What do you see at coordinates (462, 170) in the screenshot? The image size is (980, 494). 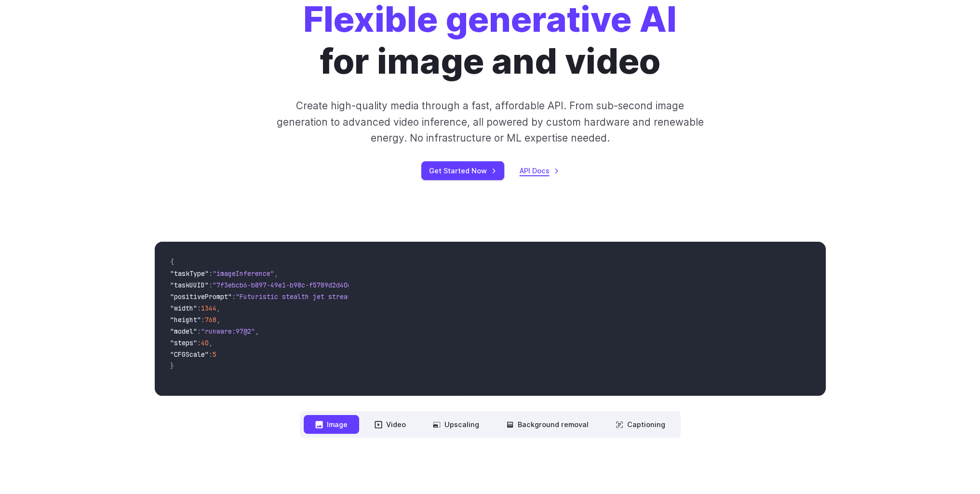 I see `a: Get Started Now` at bounding box center [462, 170].